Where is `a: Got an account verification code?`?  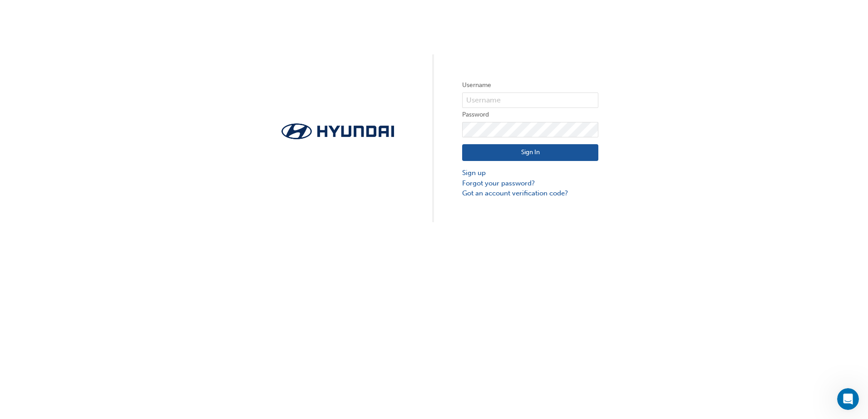
a: Got an account verification code? is located at coordinates (530, 194).